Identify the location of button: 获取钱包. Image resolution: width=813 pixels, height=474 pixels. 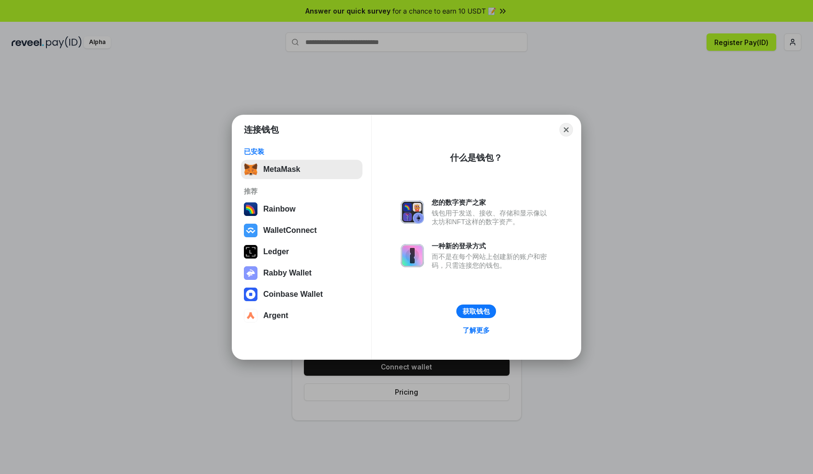
(476, 311).